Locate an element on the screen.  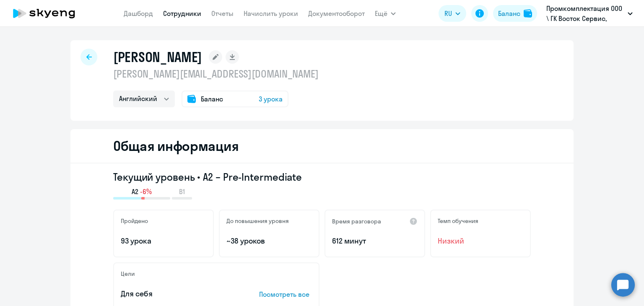
span: Низкий is located at coordinates (480, 241).